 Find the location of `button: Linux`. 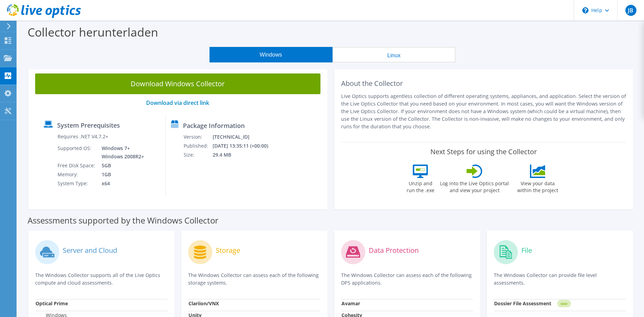

button: Linux is located at coordinates (394, 55).